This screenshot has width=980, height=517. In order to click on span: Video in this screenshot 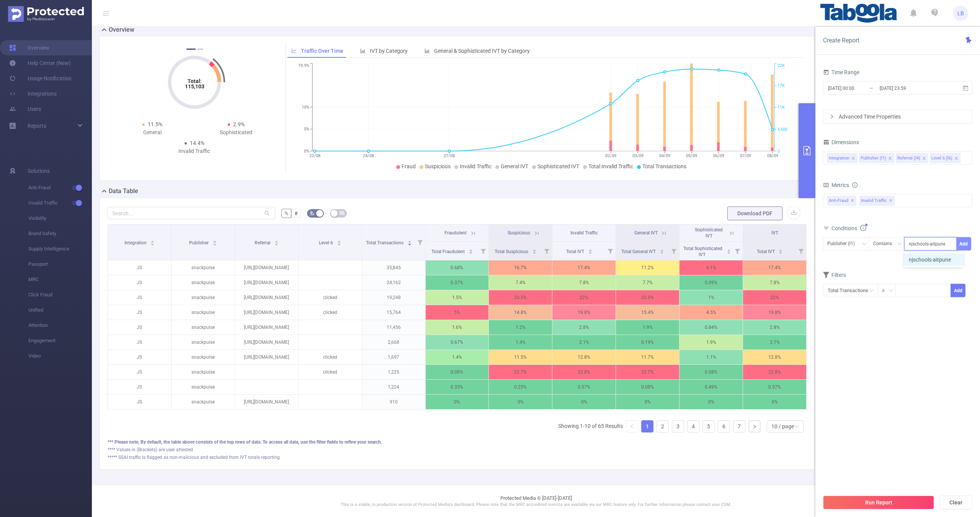, I will do `click(60, 356)`.